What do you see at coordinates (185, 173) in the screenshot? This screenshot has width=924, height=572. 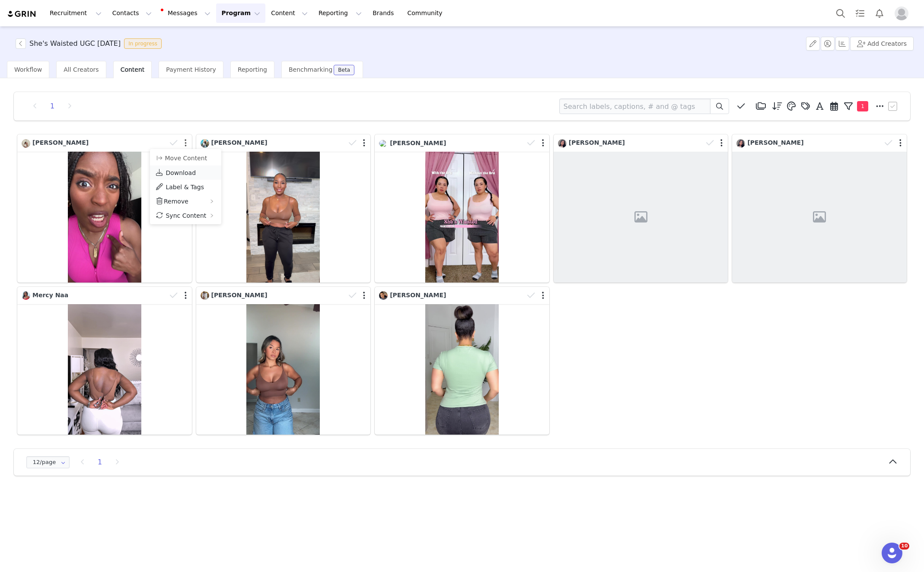 I see `a: Download` at bounding box center [185, 173].